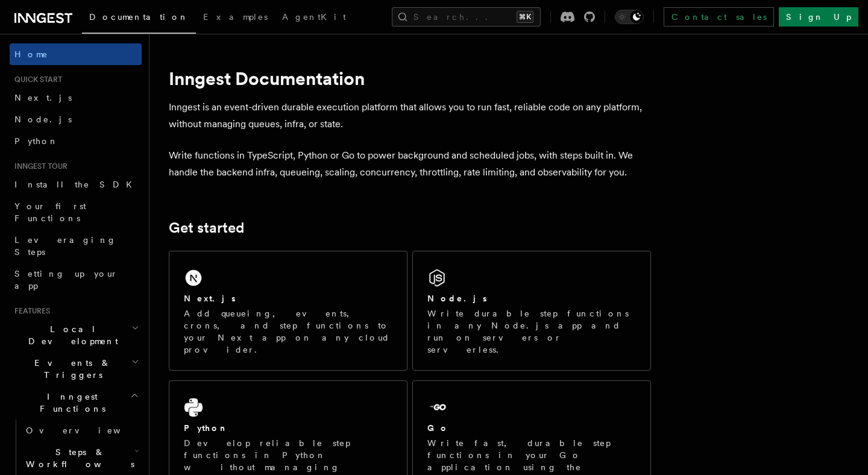 This screenshot has width=868, height=475. Describe the element at coordinates (288, 331) in the screenshot. I see `p: Add queueing, events, crons, and step functions to your Next app on any cloud provider.` at that location.